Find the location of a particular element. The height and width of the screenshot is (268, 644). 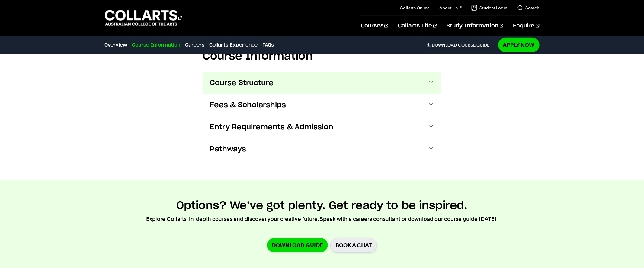

a: Overview is located at coordinates (116, 45).